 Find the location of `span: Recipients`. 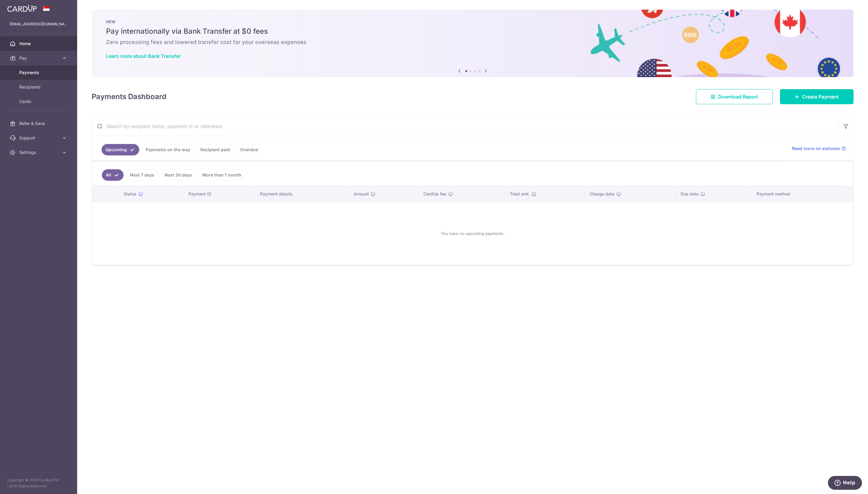

span: Recipients is located at coordinates (39, 87).